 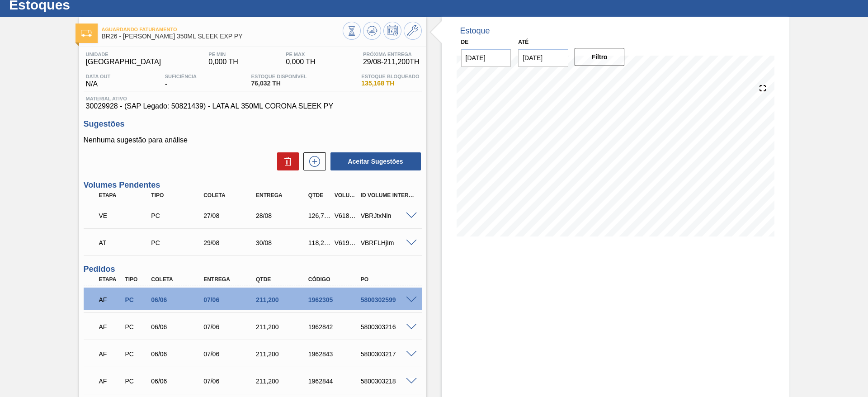 What do you see at coordinates (253, 269) in the screenshot?
I see `h3: Pedidos` at bounding box center [253, 269].